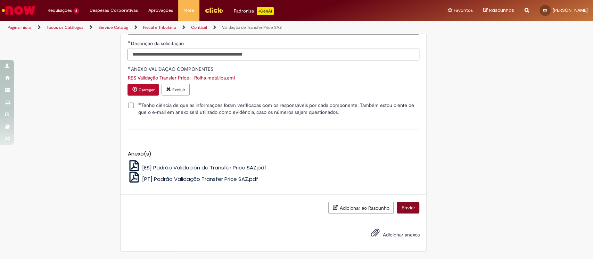 The image size is (593, 259). Describe the element at coordinates (499, 10) in the screenshot. I see `a: Rascunhos` at that location.